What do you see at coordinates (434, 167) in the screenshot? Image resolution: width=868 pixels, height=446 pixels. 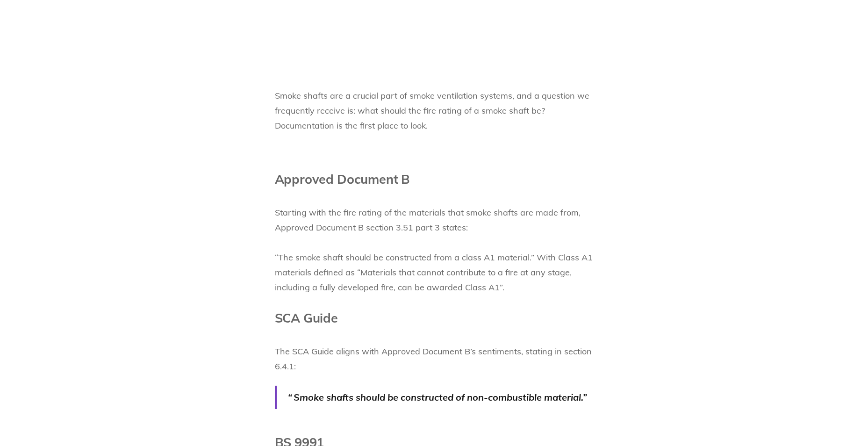 I see `h1: Approved Document B` at bounding box center [434, 167].